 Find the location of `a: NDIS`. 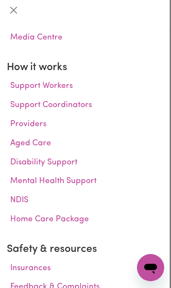

a: NDIS is located at coordinates (84, 200).